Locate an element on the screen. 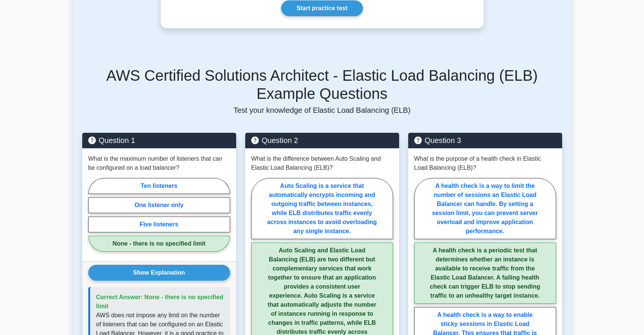 This screenshot has width=644, height=335. label: One listener only is located at coordinates (159, 205).